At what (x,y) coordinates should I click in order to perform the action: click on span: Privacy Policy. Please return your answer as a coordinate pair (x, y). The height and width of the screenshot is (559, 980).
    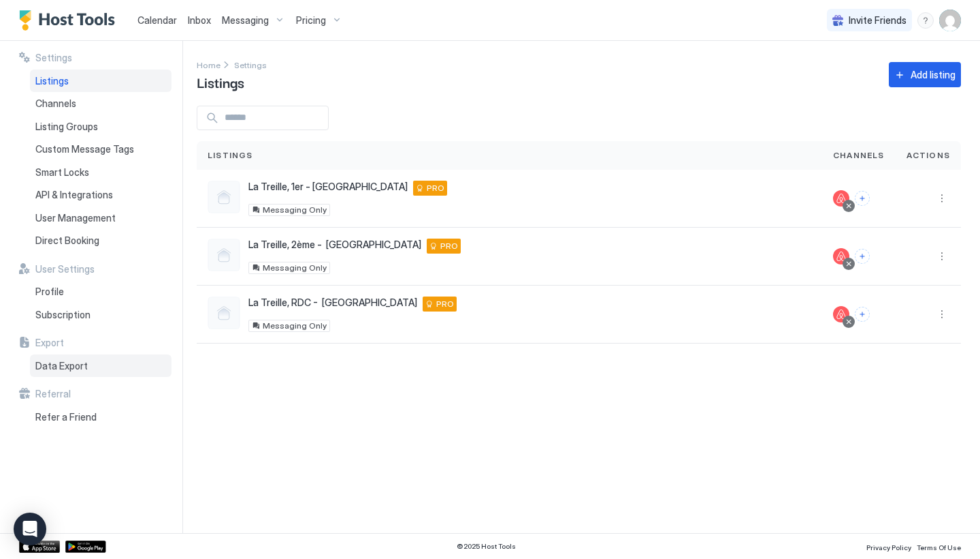
    Looking at the image, I should click on (889, 547).